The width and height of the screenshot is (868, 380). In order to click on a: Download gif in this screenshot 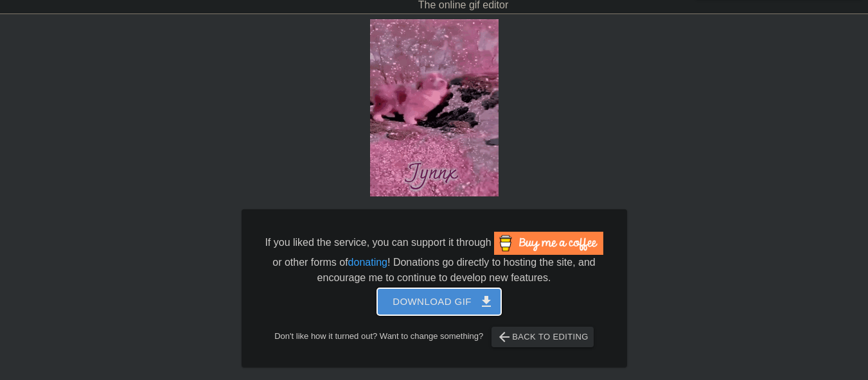, I will do `click(434, 300)`.